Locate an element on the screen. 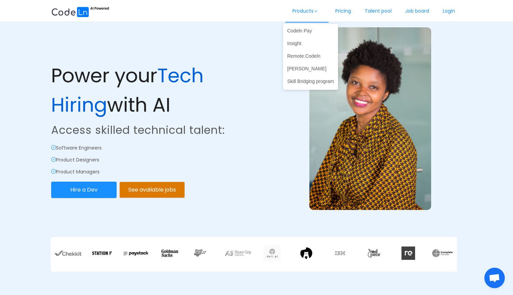  img: chekkit.0bccf985.webp is located at coordinates (68, 253).